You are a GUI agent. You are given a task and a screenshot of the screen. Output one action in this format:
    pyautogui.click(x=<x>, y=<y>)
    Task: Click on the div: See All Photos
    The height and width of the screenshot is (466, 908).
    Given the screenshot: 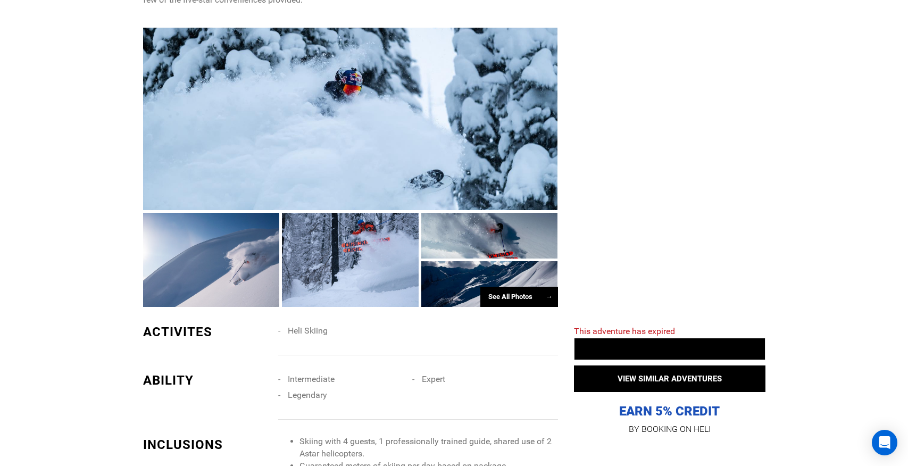 What is the action you would take?
    pyautogui.click(x=519, y=297)
    